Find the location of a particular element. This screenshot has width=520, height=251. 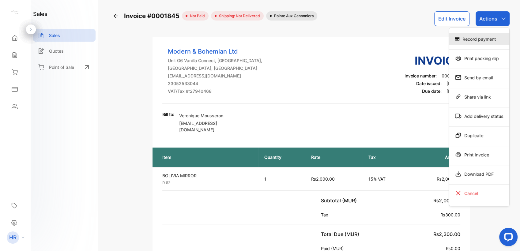

p: Sales is located at coordinates (54, 35).